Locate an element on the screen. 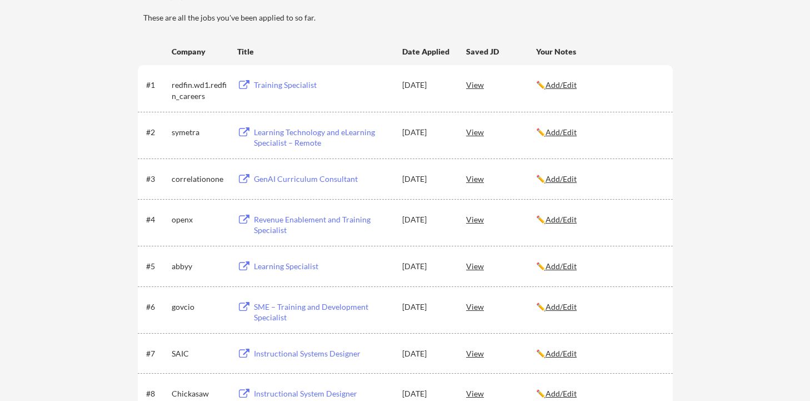 The width and height of the screenshot is (810, 401). div: SAIC is located at coordinates (200, 354).